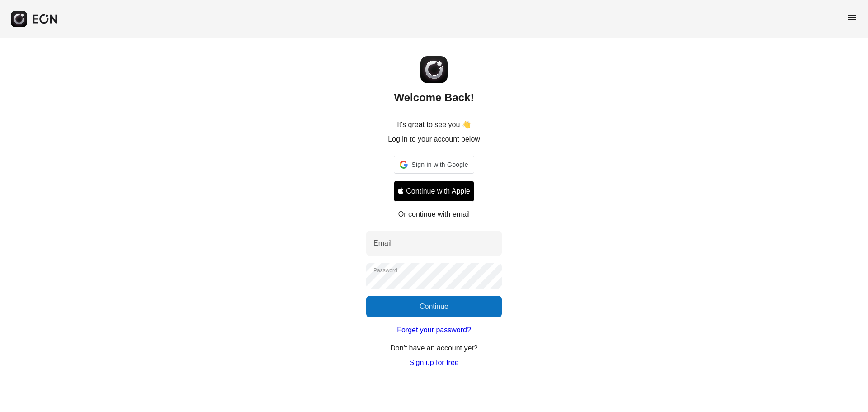 The image size is (868, 412). I want to click on button: Continue, so click(434, 306).